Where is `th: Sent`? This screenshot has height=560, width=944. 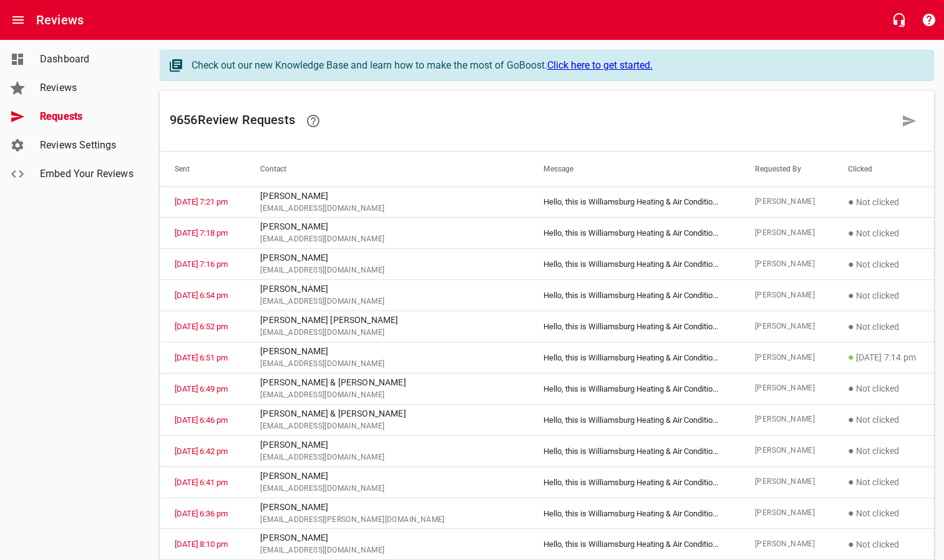 th: Sent is located at coordinates (203, 169).